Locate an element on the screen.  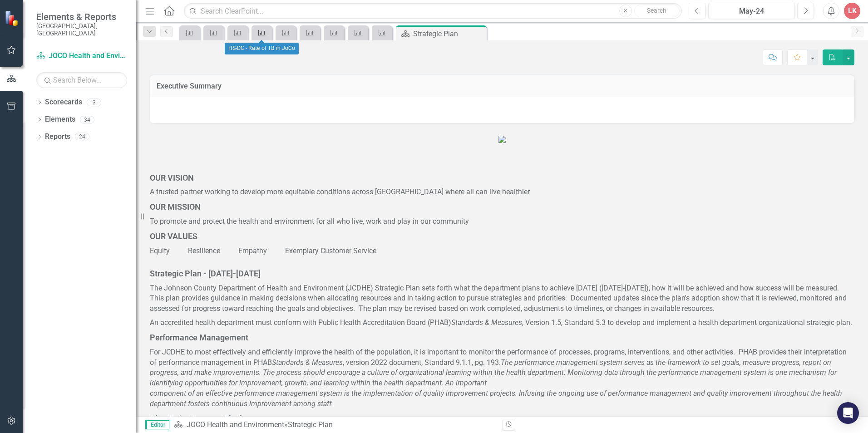
div: Open Intercom Messenger is located at coordinates (848, 413).